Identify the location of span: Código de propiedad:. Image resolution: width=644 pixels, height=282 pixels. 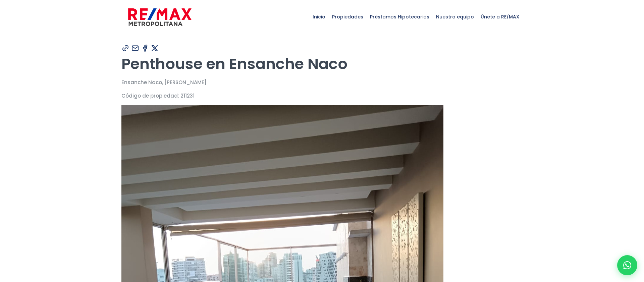
(150, 96).